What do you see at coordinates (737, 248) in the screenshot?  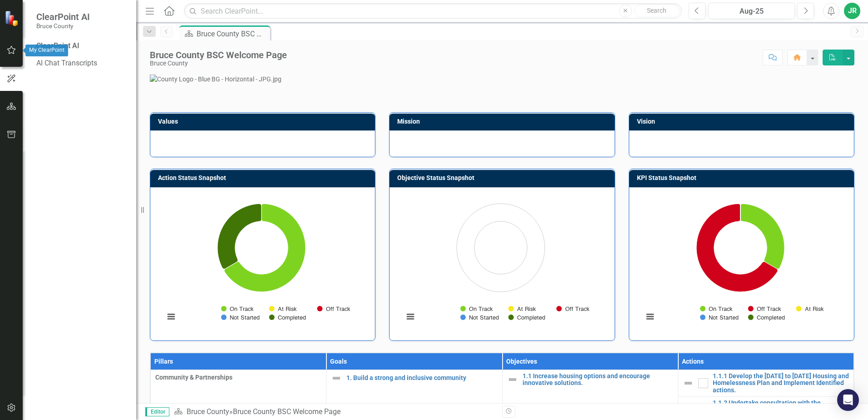 I see `path: Off Track, 2.` at bounding box center [737, 248].